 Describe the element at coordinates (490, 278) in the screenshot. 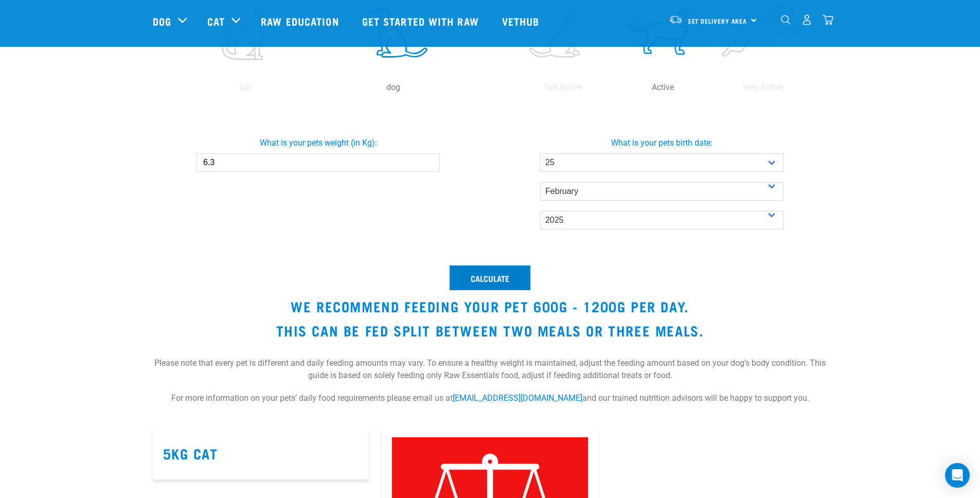

I see `button: Calculate` at that location.